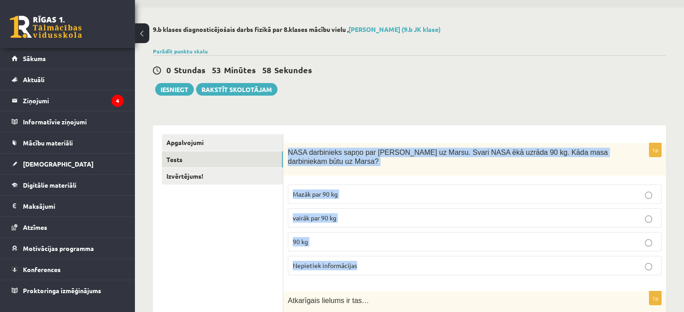 The height and width of the screenshot is (312, 684). What do you see at coordinates (314, 218) in the screenshot?
I see `span: vairāk par 90 kg` at bounding box center [314, 218].